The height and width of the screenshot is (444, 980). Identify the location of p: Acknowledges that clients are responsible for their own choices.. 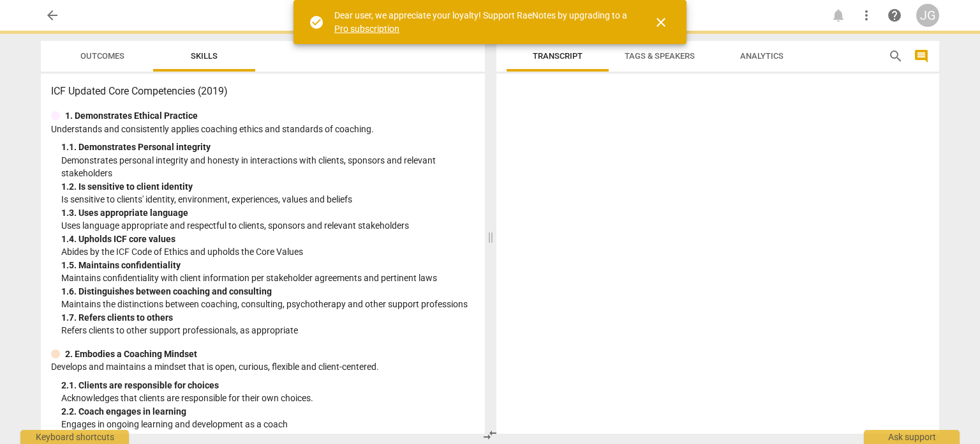
(268, 398).